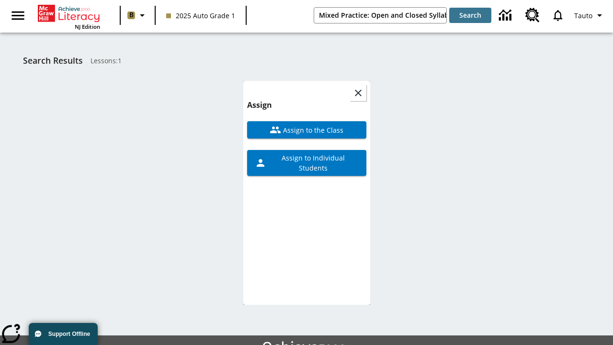  What do you see at coordinates (506, 15) in the screenshot?
I see `a: Data Center` at bounding box center [506, 15].